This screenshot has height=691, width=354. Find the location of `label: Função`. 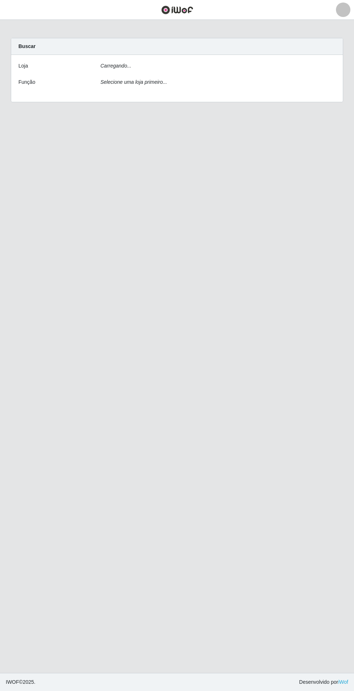

label: Função is located at coordinates (27, 82).